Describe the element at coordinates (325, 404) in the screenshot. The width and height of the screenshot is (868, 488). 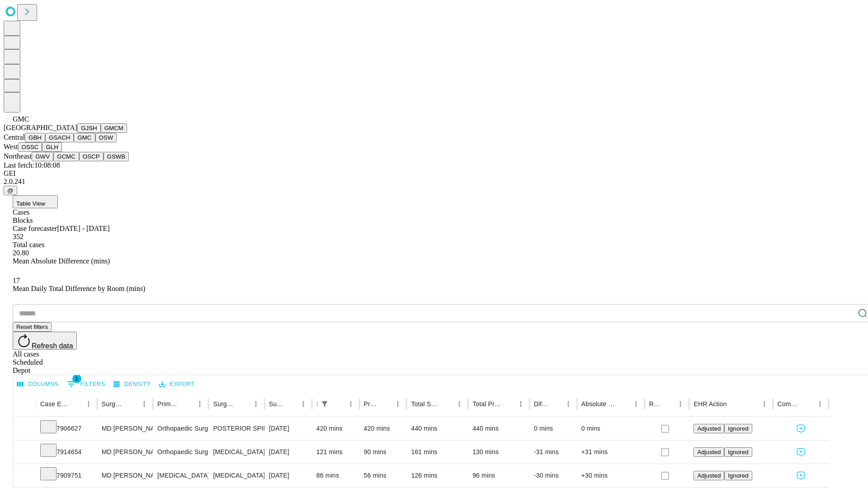
I see `div: 1 active filter` at that location.